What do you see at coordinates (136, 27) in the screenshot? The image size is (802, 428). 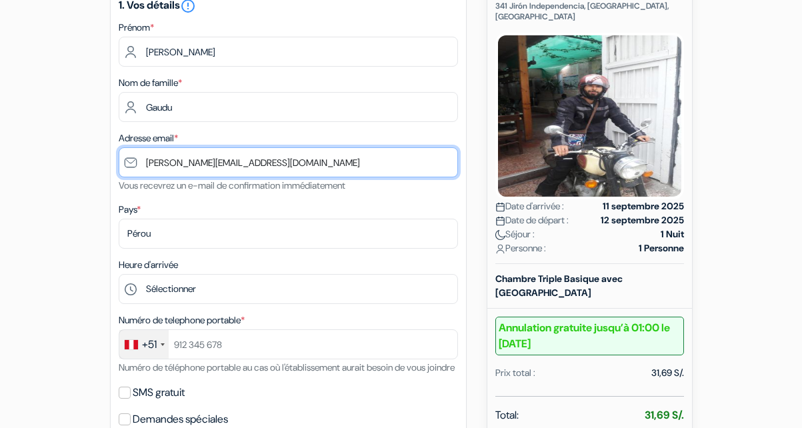 I see `label: Prénom` at bounding box center [136, 27].